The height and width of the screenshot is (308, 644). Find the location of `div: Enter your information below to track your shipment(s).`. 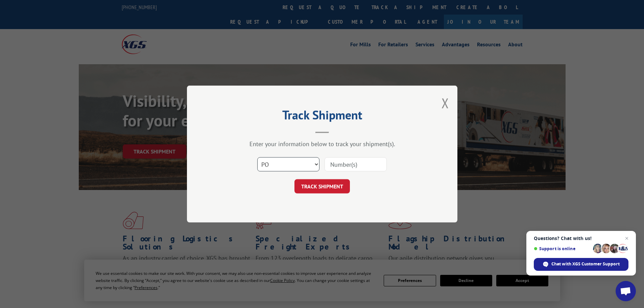

div: Enter your information below to track your shipment(s). is located at coordinates (322, 144).